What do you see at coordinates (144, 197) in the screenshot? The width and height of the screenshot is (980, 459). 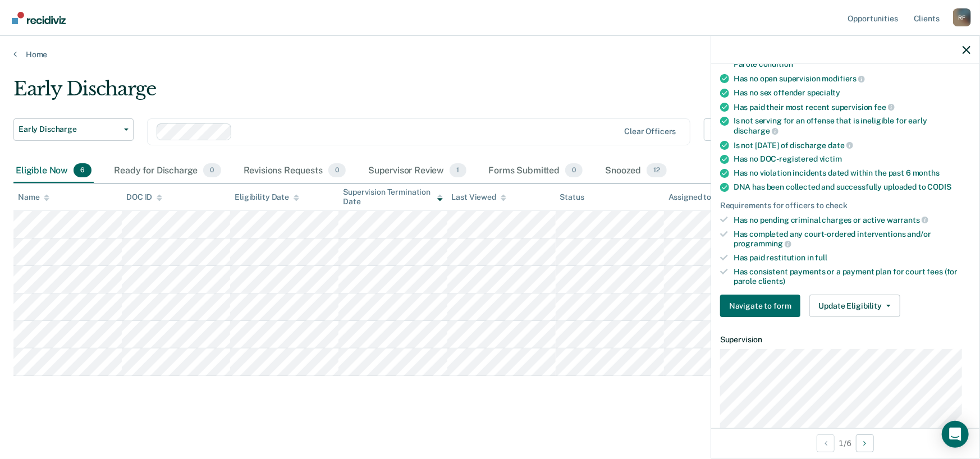 I see `div: DOC ID` at bounding box center [144, 197].